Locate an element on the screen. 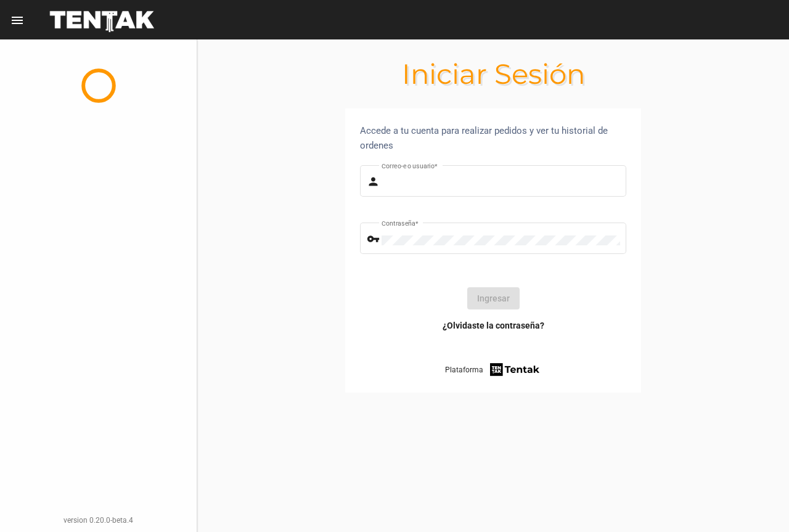 The height and width of the screenshot is (532, 789). img: tentak-firm.png is located at coordinates (515, 369).